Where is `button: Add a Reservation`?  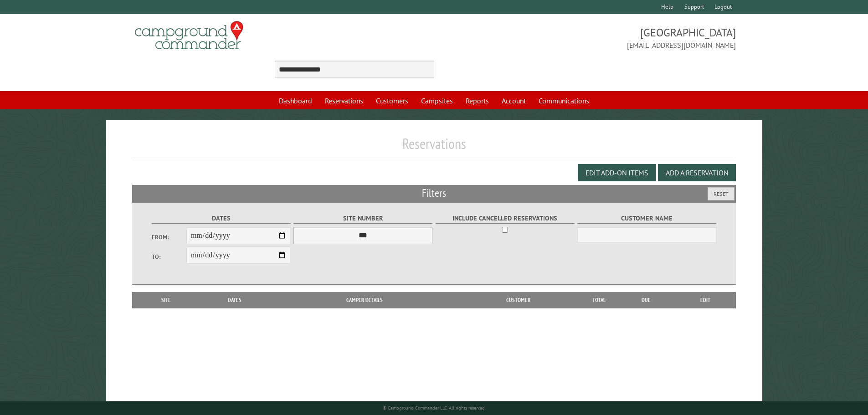 button: Add a Reservation is located at coordinates (697, 173).